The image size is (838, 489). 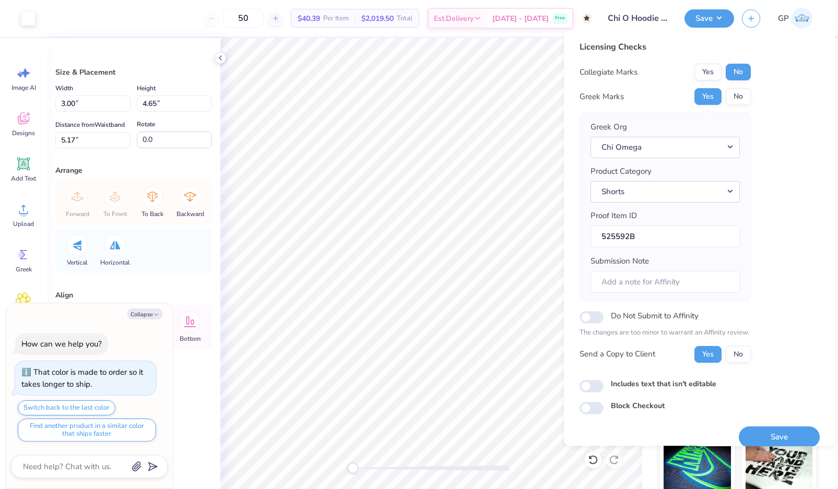 What do you see at coordinates (638, 406) in the screenshot?
I see `label: Block Checkout` at bounding box center [638, 406].